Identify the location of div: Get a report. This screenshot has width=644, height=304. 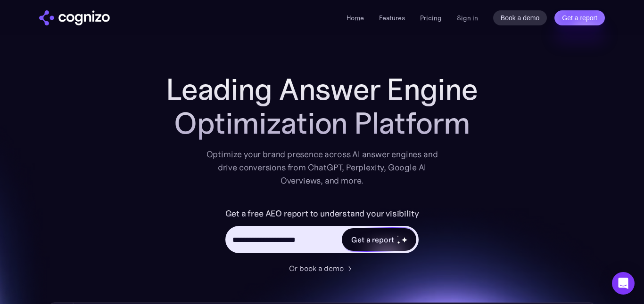
(373, 240).